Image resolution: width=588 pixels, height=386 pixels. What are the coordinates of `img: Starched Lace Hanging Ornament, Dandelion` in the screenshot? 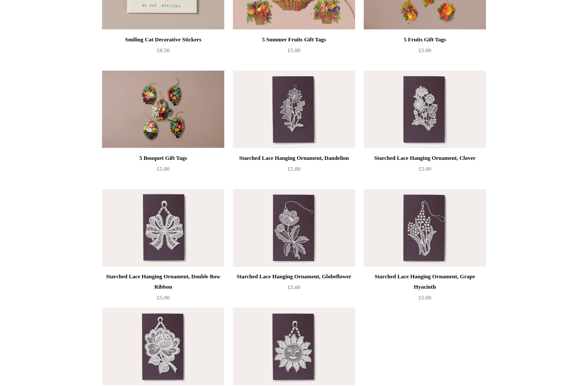 It's located at (294, 109).